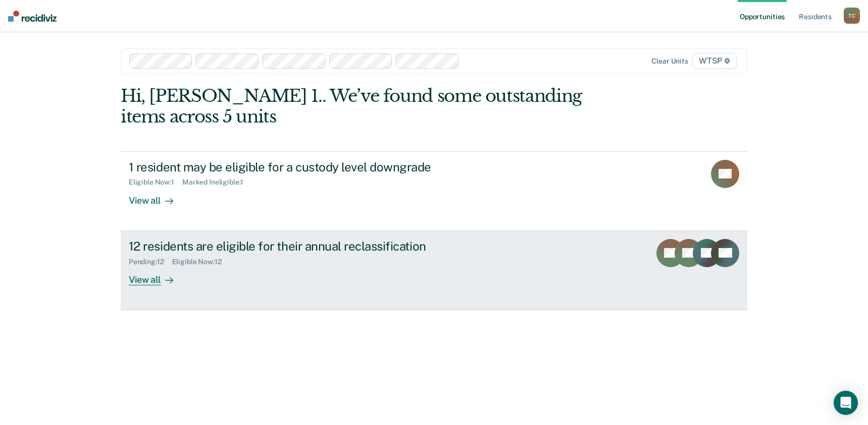 This screenshot has width=868, height=425. Describe the element at coordinates (714, 61) in the screenshot. I see `span: WTSP` at that location.